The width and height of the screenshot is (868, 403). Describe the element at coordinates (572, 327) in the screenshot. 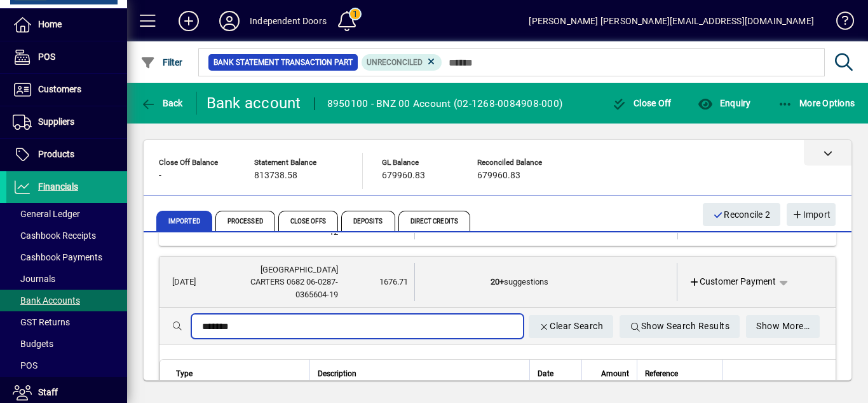

I see `button: Clear Search` at that location.